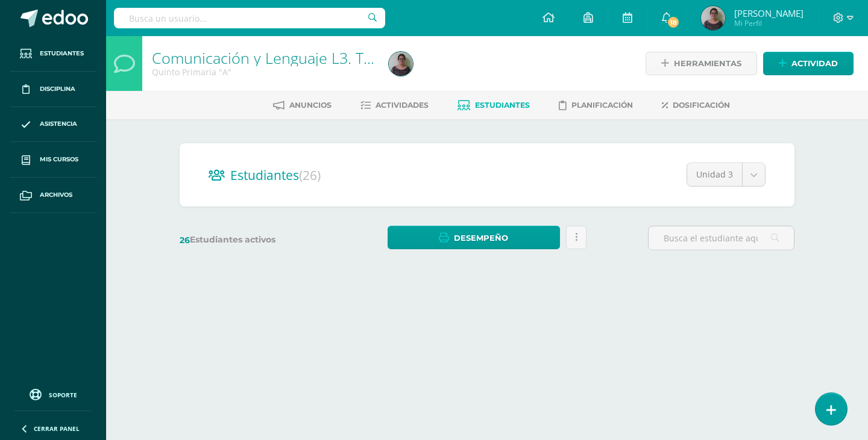 The image size is (868, 440). Describe the element at coordinates (714, 175) in the screenshot. I see `span: Unidad 3` at that location.